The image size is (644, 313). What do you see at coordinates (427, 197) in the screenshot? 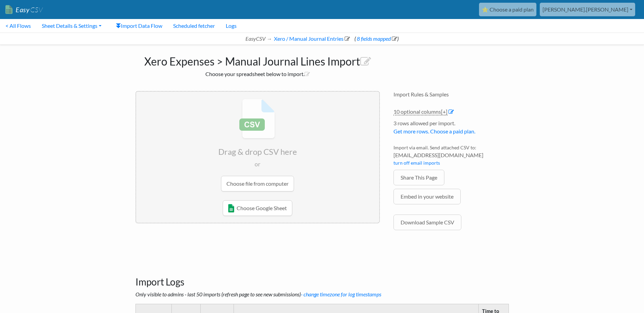
I see `a: Embed in your website` at bounding box center [427, 197].